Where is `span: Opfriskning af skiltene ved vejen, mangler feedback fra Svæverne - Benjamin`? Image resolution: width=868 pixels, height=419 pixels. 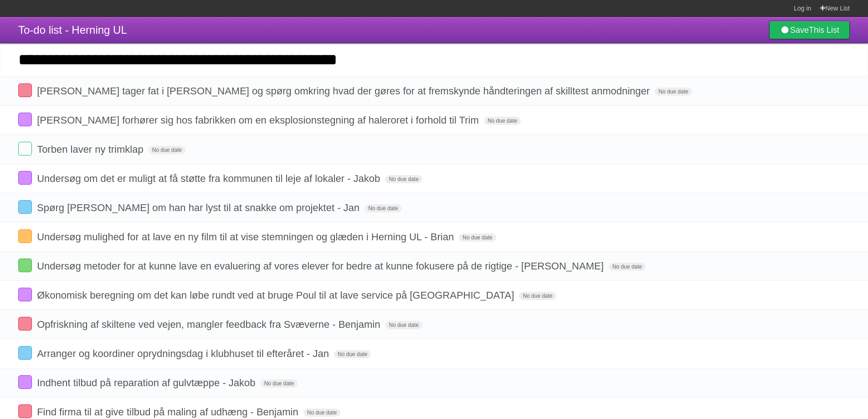
span: Opfriskning af skiltene ved vejen, mangler feedback fra Svæverne - Benjamin is located at coordinates (210, 324).